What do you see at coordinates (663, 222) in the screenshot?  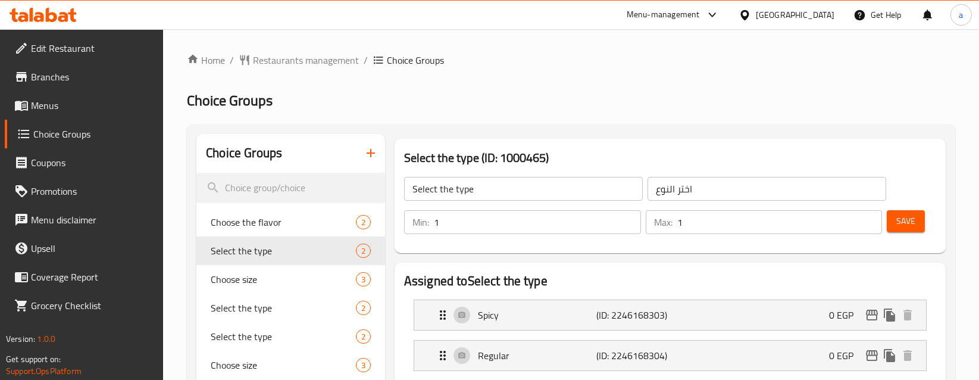 I see `p: Max:` at bounding box center [663, 222].